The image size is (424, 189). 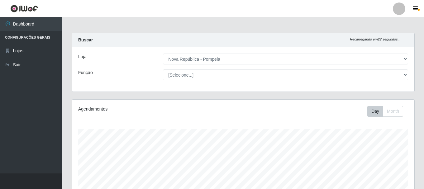 What do you see at coordinates (82, 57) in the screenshot?
I see `label: Loja` at bounding box center [82, 57].